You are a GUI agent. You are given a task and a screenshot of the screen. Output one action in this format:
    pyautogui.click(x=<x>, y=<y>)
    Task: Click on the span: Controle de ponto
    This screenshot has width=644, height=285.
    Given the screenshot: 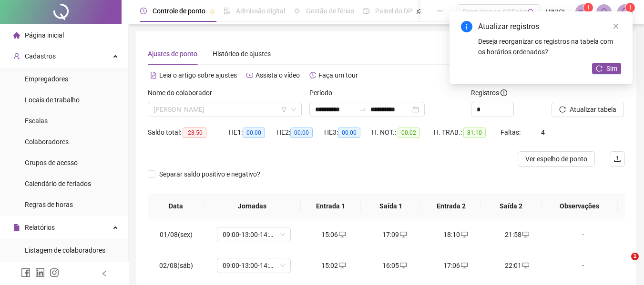 What is the action you would take?
    pyautogui.click(x=179, y=11)
    